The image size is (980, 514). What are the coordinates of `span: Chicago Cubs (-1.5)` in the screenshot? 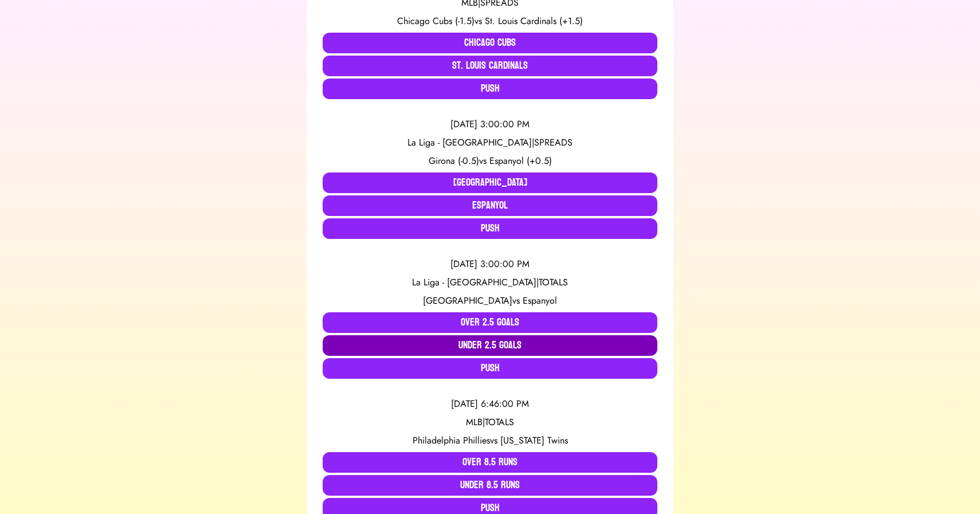 It's located at (435, 21).